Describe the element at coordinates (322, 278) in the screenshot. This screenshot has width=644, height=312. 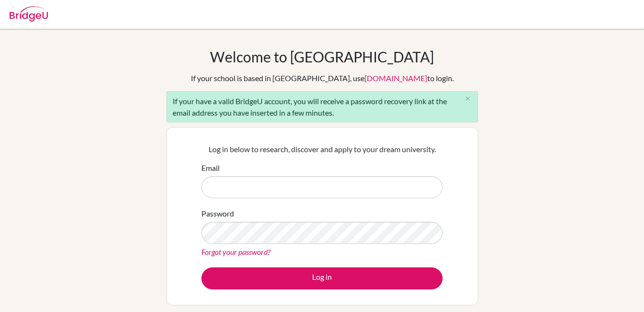
I see `button: Log in` at that location.